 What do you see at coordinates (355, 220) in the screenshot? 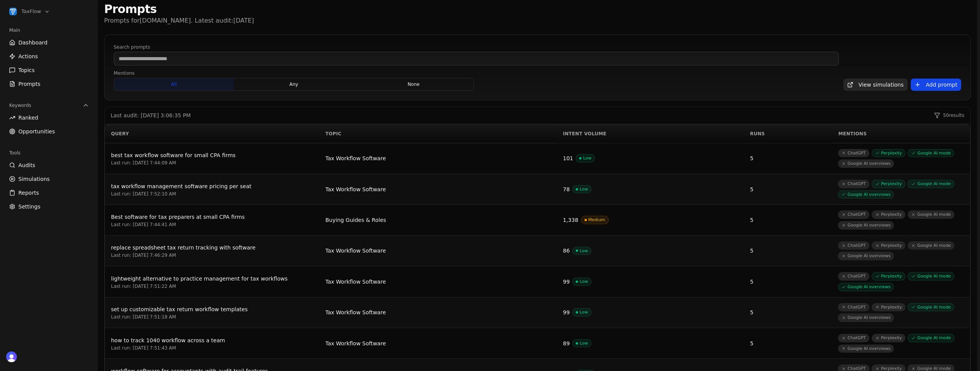
I see `span: Buying Guides & Roles` at bounding box center [355, 220].